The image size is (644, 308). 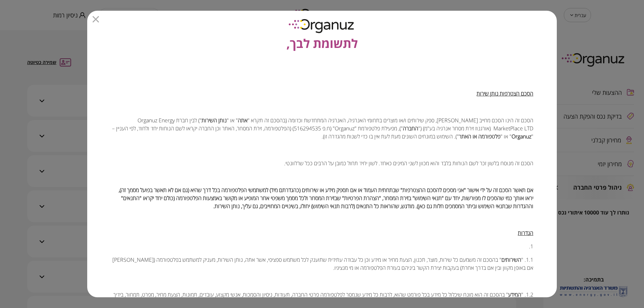 I want to click on p: 1., so click(x=322, y=247).